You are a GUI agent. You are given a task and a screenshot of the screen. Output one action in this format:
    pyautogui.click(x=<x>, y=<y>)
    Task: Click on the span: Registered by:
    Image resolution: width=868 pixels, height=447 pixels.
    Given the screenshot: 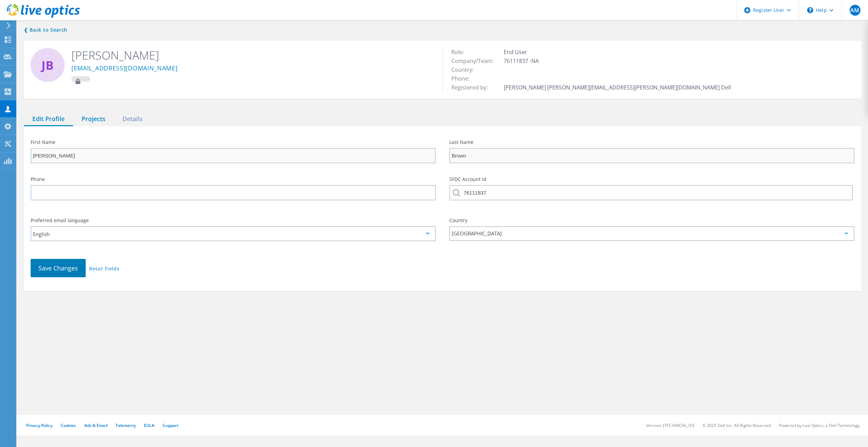 What is the action you would take?
    pyautogui.click(x=473, y=88)
    